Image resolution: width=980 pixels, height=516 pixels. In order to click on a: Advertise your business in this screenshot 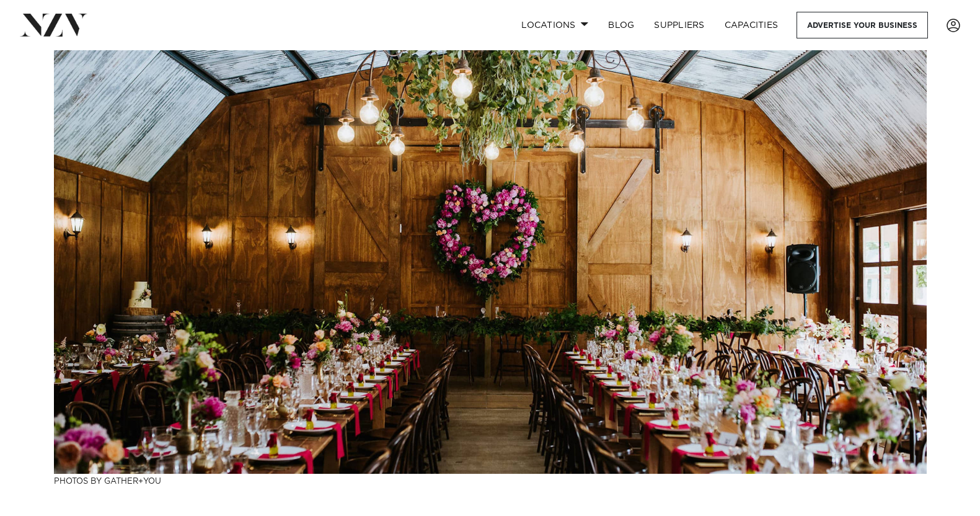, I will do `click(862, 25)`.